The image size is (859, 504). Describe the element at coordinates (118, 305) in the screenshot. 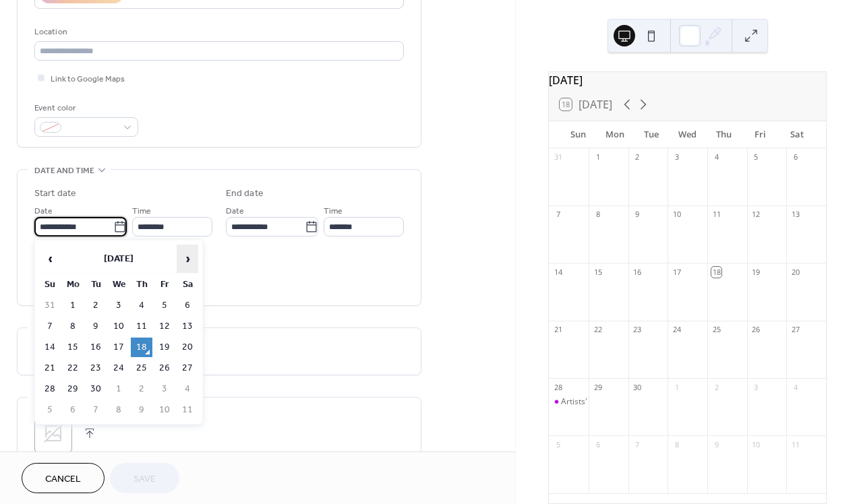

I see `td: 3` at that location.